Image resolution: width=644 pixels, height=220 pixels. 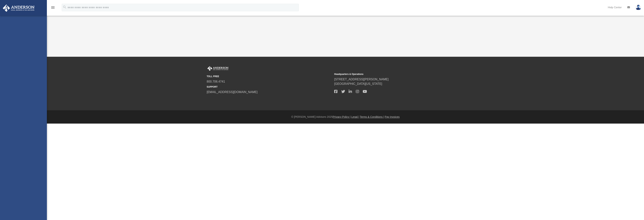 I want to click on a: Terms & Conditions |, so click(x=372, y=117).